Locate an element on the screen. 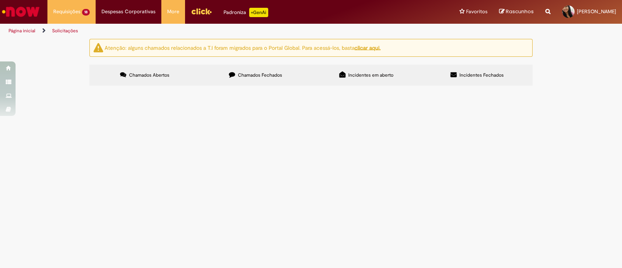 The image size is (622, 268). span: Requisições is located at coordinates (67, 12).